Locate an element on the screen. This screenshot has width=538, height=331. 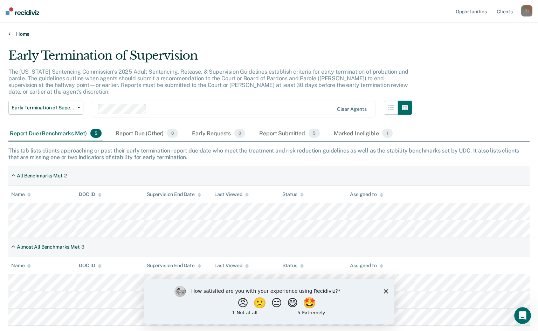
button: 5 is located at coordinates (166, 24).